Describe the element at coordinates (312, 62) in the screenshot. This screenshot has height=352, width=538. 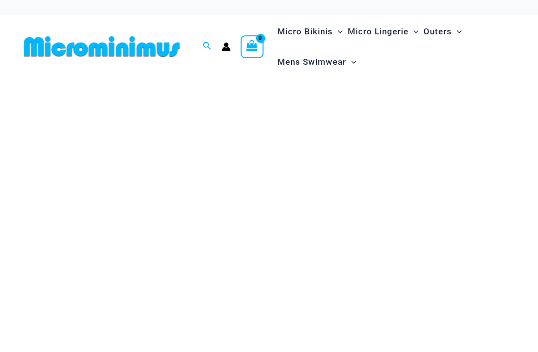
I see `span: Mens Swimwear` at that location.